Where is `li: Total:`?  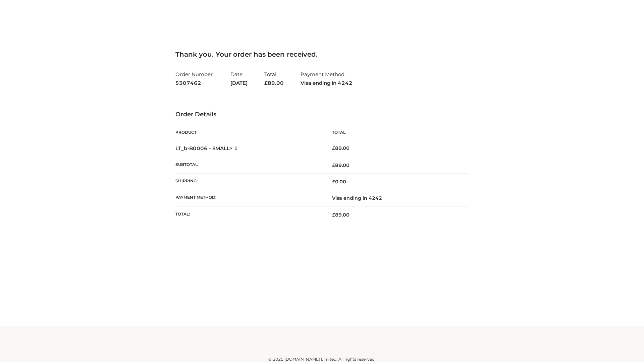
li: Total: is located at coordinates (274, 79).